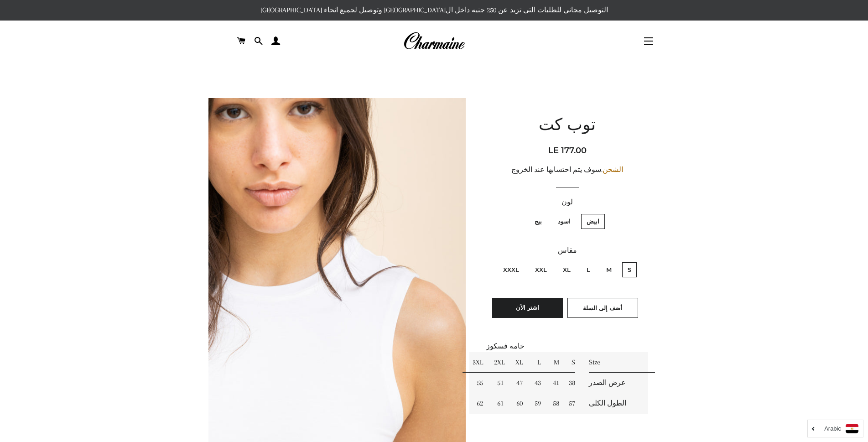 This screenshot has height=442, width=868. I want to click on label: S, so click(629, 269).